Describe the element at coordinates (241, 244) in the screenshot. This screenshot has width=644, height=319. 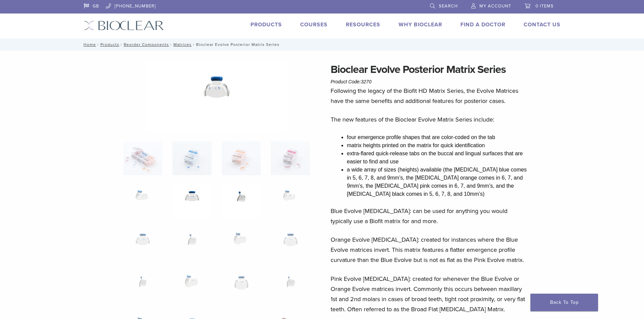
I see `img: Bioclear Evolve Posterior Matrix Series - Image 11` at that location.